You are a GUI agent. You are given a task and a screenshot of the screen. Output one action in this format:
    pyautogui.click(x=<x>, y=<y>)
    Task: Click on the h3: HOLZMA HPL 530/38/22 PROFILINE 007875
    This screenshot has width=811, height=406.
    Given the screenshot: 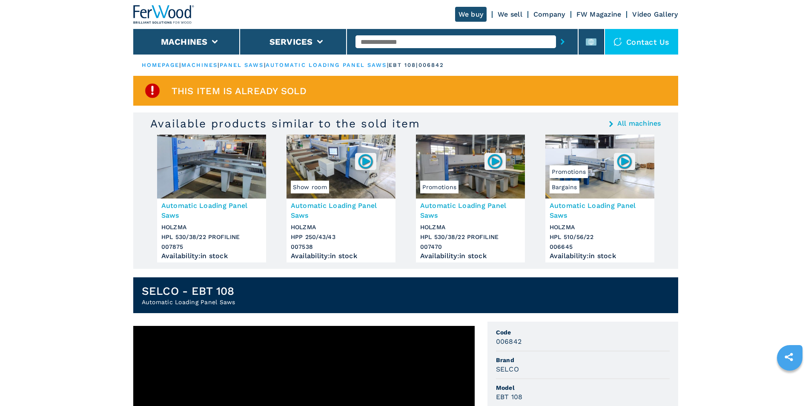 What is the action you would take?
    pyautogui.click(x=212, y=237)
    